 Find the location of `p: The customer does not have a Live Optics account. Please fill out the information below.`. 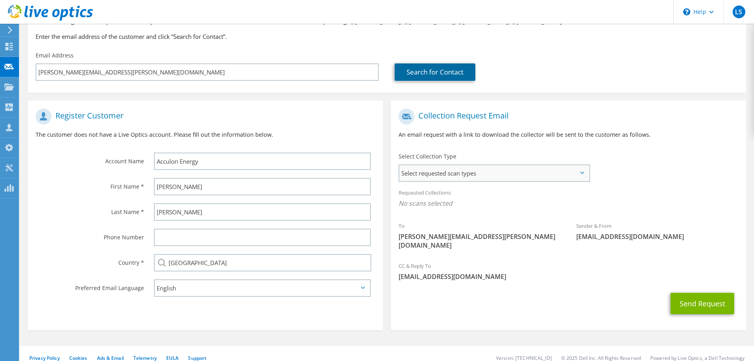

p: The customer does not have a Live Optics account. Please fill out the information below. is located at coordinates (205, 135).